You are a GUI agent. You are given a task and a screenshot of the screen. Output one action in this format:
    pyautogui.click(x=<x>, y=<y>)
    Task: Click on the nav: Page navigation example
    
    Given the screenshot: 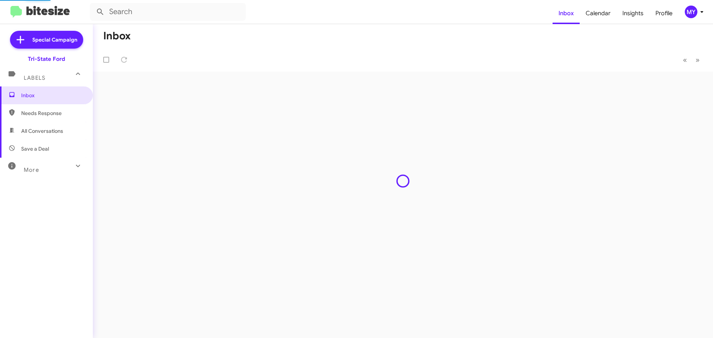 What is the action you would take?
    pyautogui.click(x=691, y=60)
    